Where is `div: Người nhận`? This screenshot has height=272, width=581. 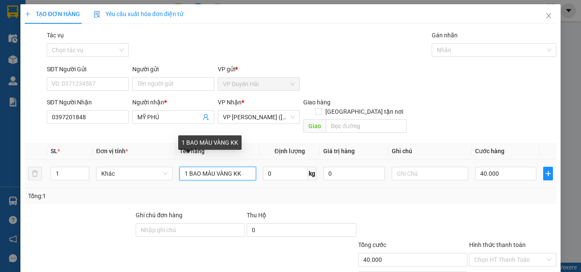
div: Người nhận is located at coordinates (173, 102).